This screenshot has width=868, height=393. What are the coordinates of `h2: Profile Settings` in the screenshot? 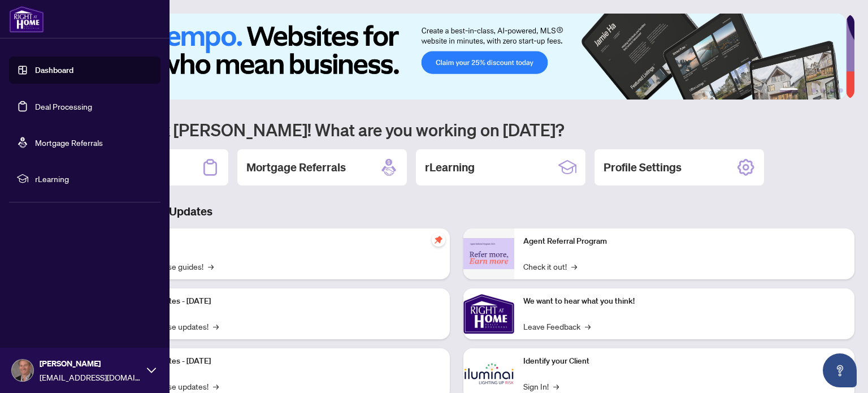 It's located at (643, 167).